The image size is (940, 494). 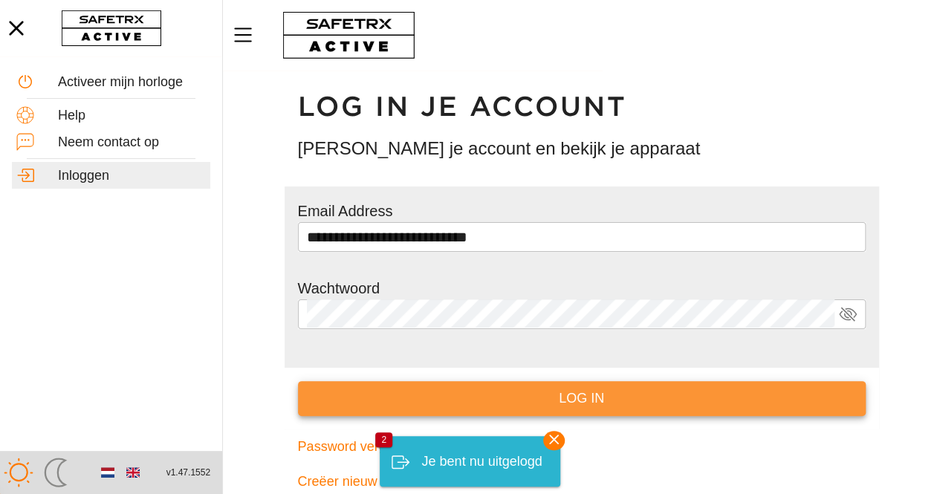 What do you see at coordinates (359, 447) in the screenshot?
I see `span: Password vergeten?` at bounding box center [359, 447].